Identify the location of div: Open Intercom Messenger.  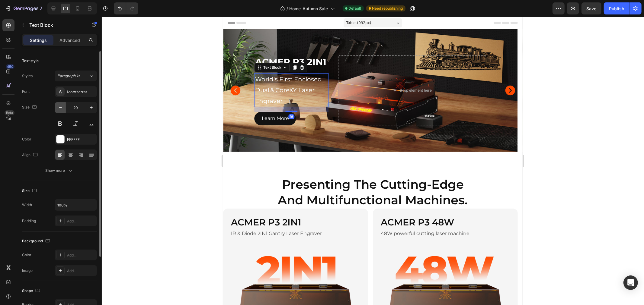
(631, 283).